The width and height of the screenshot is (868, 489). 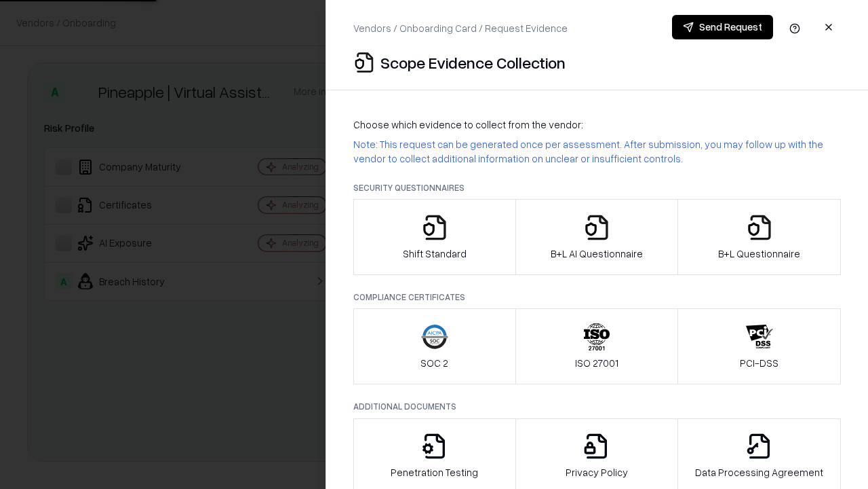 What do you see at coordinates (597, 472) in the screenshot?
I see `p: Privacy Policy` at bounding box center [597, 472].